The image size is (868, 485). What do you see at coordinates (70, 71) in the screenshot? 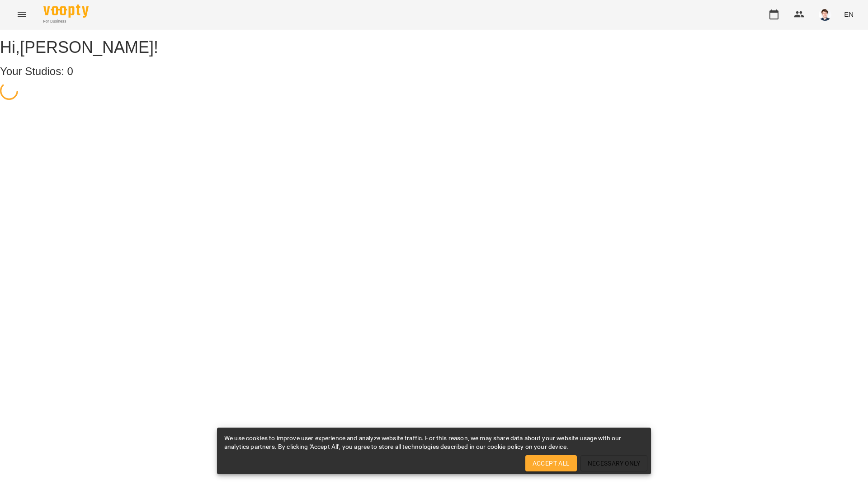
I see `span: 0` at bounding box center [70, 71].